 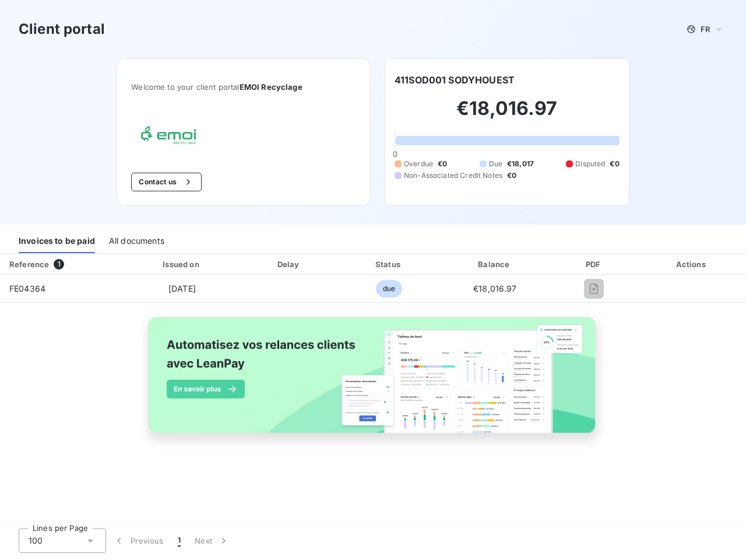 I want to click on div: Actions, so click(x=692, y=264).